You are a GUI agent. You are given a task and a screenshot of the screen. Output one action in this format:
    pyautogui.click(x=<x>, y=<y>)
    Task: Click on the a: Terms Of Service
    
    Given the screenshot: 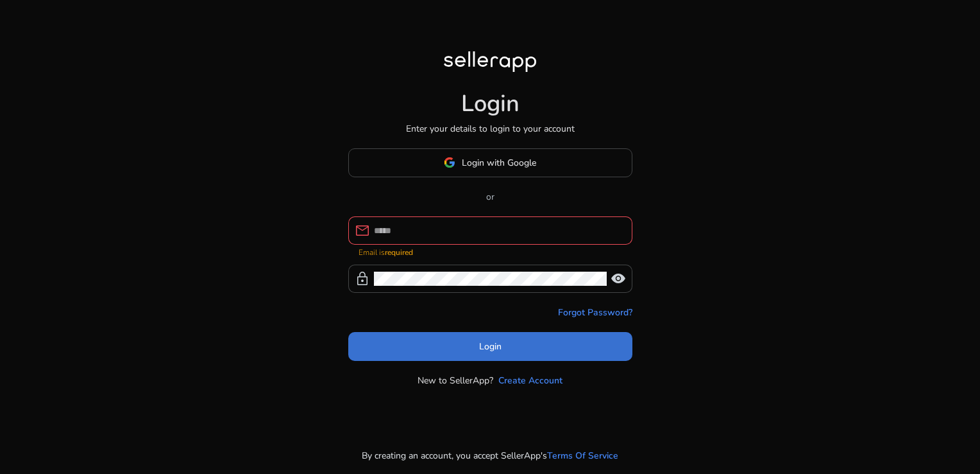 What is the action you would take?
    pyautogui.click(x=583, y=455)
    